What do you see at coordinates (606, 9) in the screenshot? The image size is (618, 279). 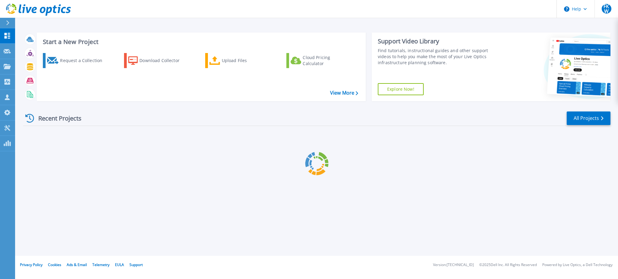 I see `span: FKW` at bounding box center [606, 9].